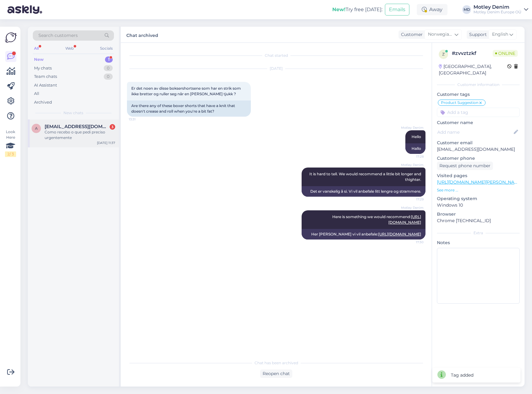 This screenshot has height=394, width=532. What do you see at coordinates (467, 10) in the screenshot?
I see `div: MD` at bounding box center [467, 10].